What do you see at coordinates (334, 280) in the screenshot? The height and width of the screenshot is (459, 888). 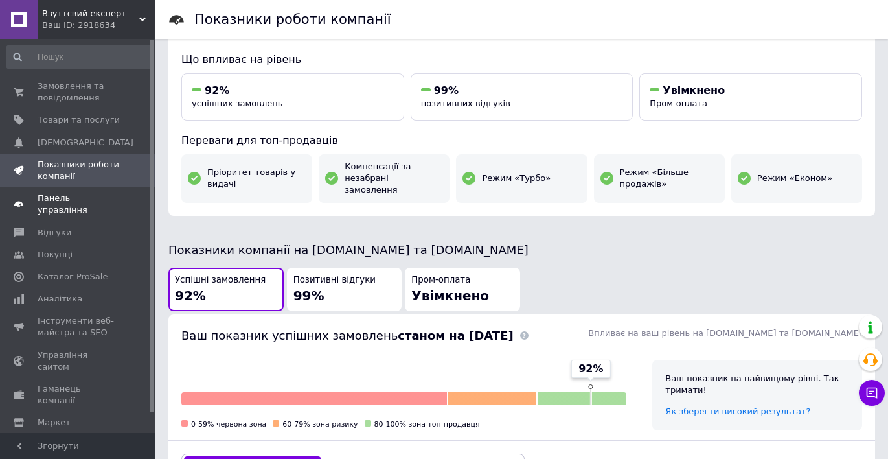 I see `span: Позитивні відгуки` at bounding box center [334, 280].